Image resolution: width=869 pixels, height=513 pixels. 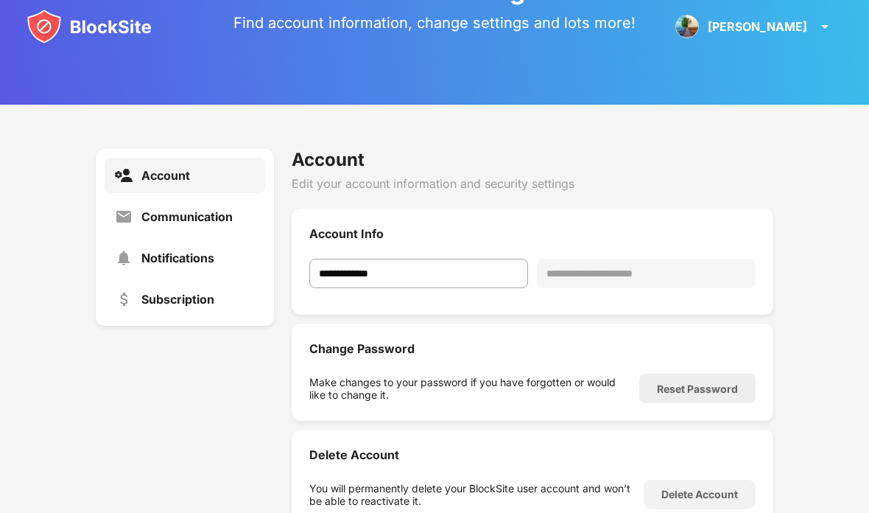 I want to click on div: Edit your account information and security settings, so click(x=532, y=183).